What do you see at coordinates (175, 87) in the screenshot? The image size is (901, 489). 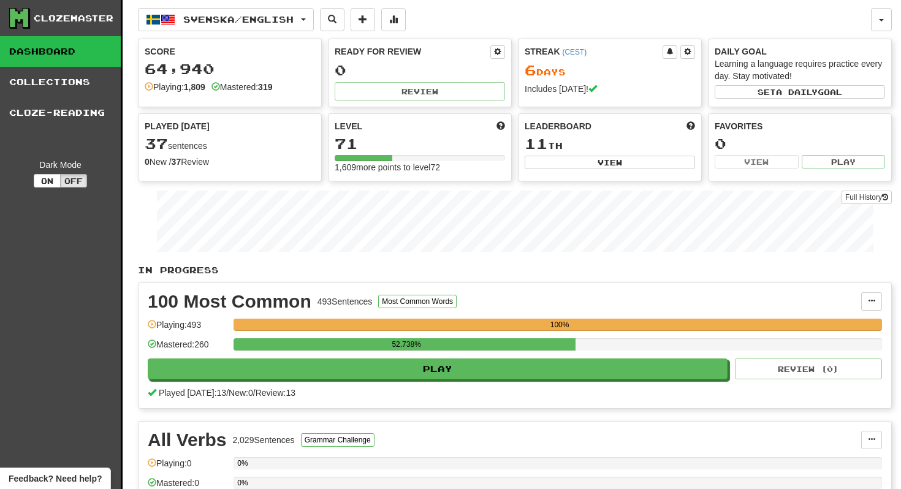 I see `div: Playing:` at bounding box center [175, 87].